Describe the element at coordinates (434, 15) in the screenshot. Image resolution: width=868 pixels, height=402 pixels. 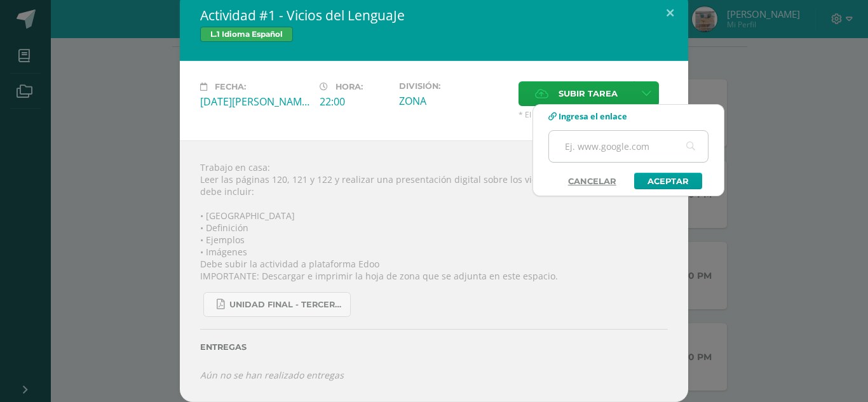
I see `h2: Actividad #1 - Vicios del LenguaJe` at that location.